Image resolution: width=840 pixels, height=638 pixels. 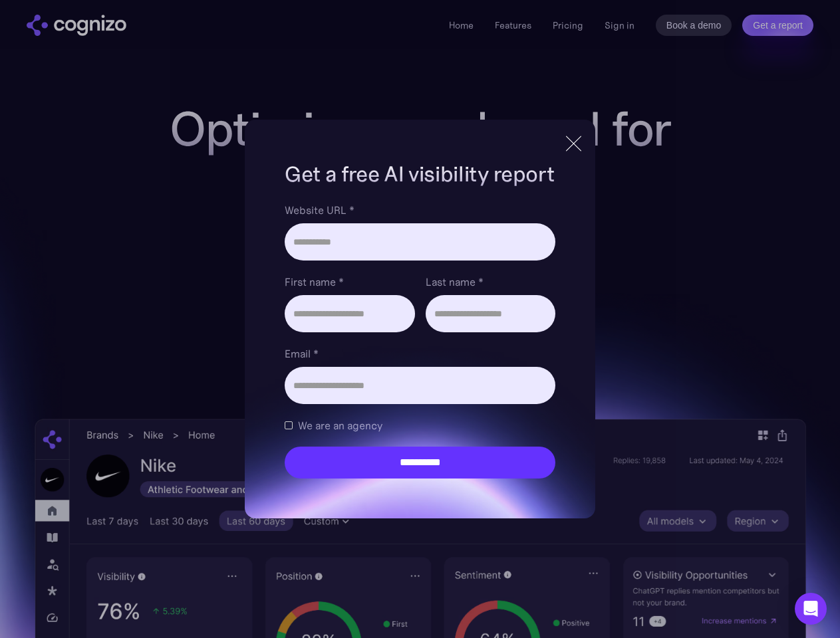 What do you see at coordinates (811, 609) in the screenshot?
I see `div: Open Intercom Messenger` at bounding box center [811, 609].